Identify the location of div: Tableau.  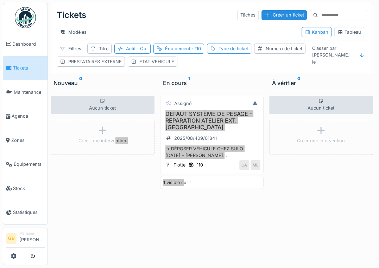
(349, 32).